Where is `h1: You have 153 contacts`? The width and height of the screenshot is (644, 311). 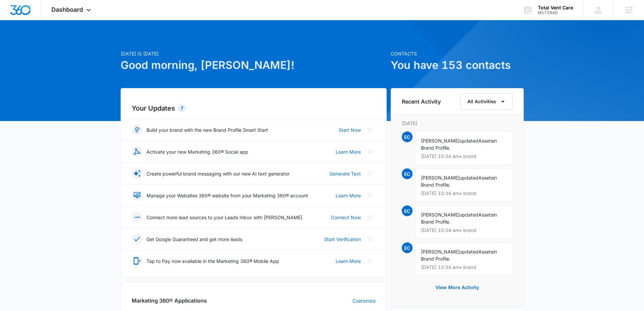 h1: You have 153 contacts is located at coordinates (457, 65).